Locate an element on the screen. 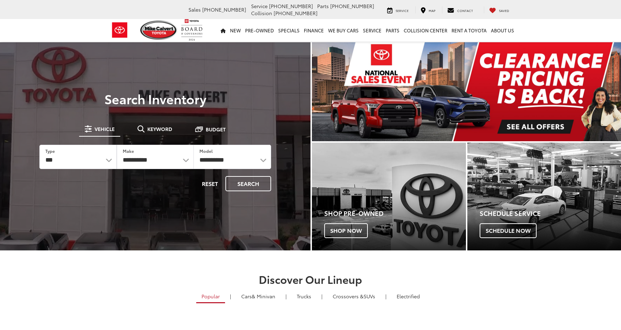  label: Model is located at coordinates (206, 151).